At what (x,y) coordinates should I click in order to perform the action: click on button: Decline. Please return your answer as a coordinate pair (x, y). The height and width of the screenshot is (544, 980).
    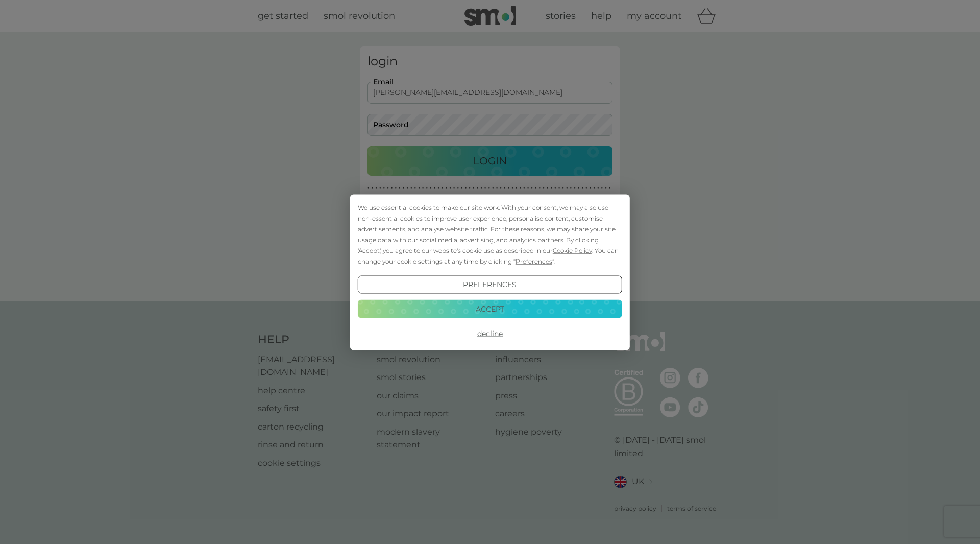
    Looking at the image, I should click on (490, 334).